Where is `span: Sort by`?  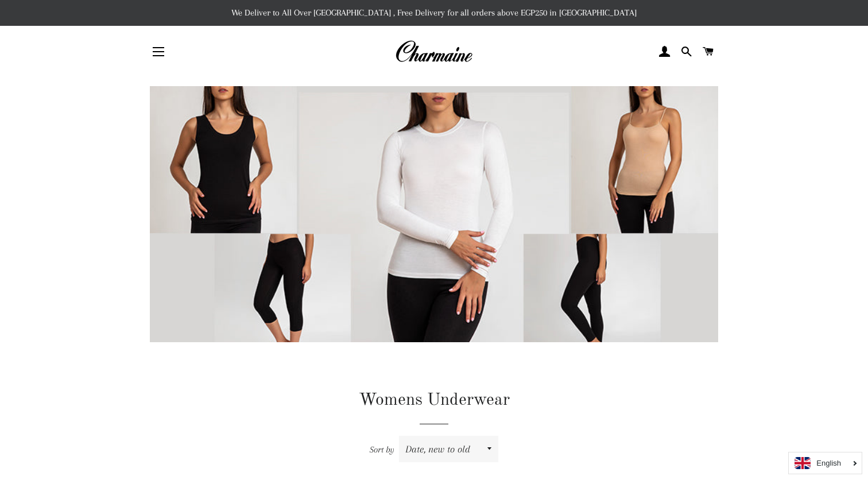
span: Sort by is located at coordinates (382, 450).